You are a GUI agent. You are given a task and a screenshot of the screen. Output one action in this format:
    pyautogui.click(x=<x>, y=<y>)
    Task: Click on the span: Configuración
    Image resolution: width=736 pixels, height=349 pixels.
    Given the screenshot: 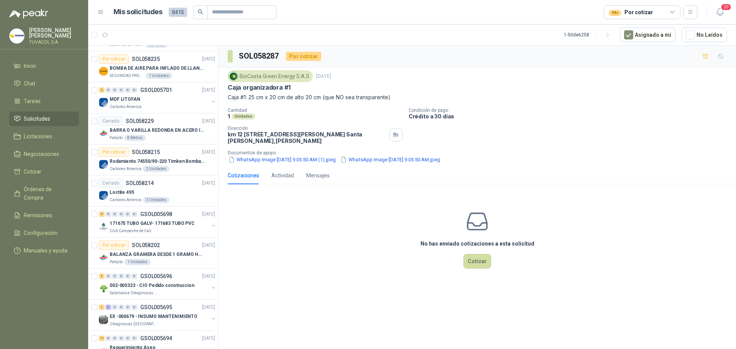 What is the action you would take?
    pyautogui.click(x=41, y=233)
    